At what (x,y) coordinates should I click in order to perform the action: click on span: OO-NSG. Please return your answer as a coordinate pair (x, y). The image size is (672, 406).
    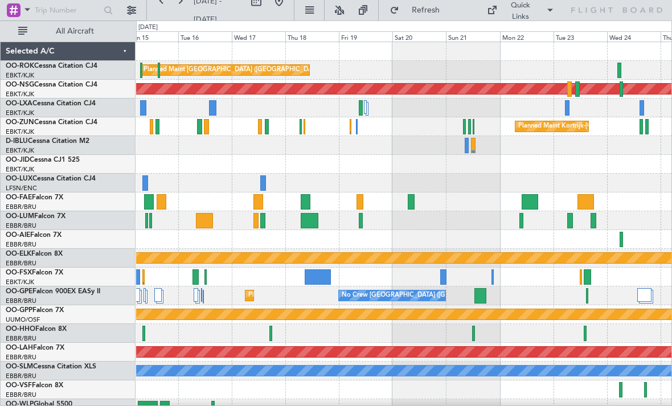
    Looking at the image, I should click on (20, 85).